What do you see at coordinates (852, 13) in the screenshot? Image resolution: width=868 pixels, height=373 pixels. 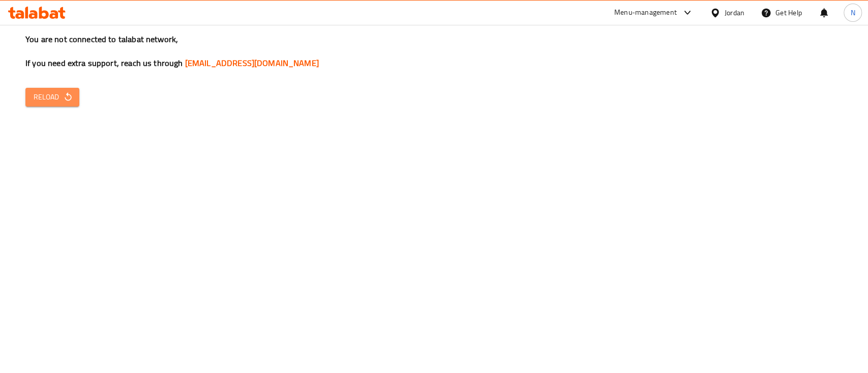 I see `span: N` at bounding box center [852, 13].